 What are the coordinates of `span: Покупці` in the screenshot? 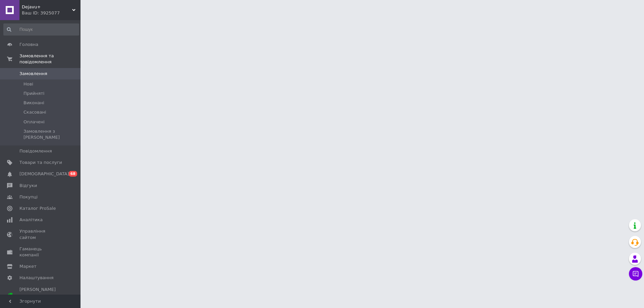 It's located at (28, 197).